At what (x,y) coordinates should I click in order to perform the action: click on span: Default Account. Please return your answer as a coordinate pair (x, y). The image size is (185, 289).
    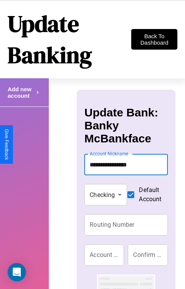
    Looking at the image, I should click on (150, 195).